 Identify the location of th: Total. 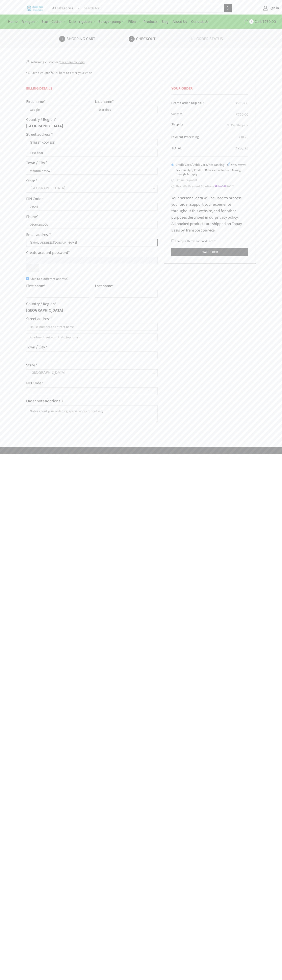
(194, 147).